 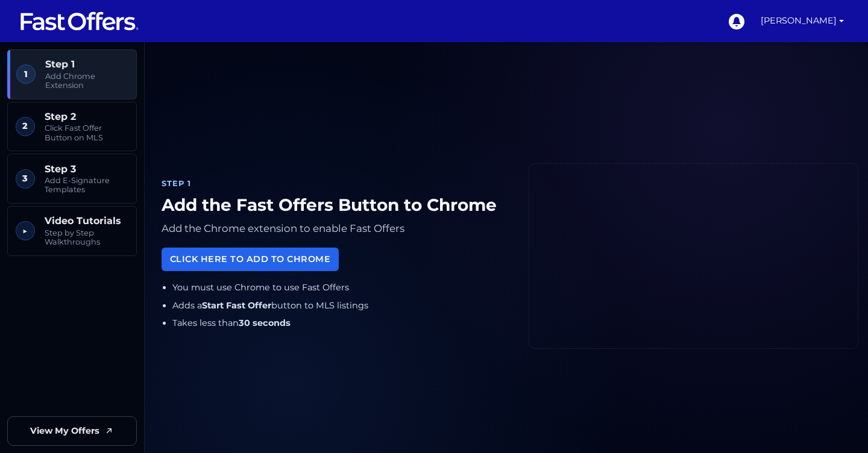 I want to click on div: Step 1, so click(x=335, y=184).